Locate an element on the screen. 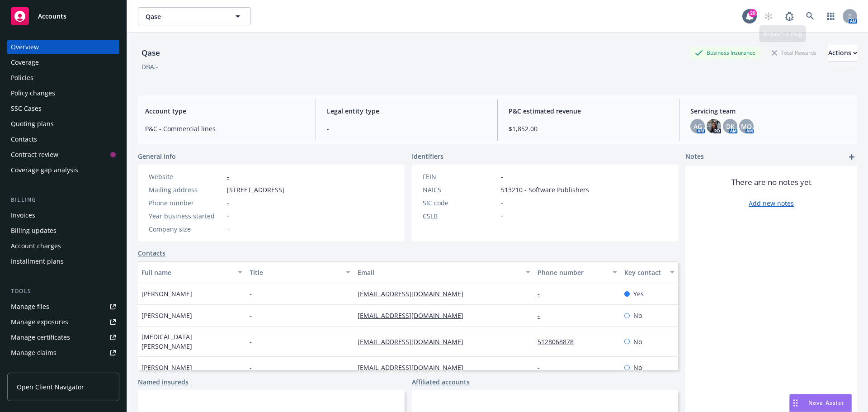 The width and height of the screenshot is (868, 412). div: Manage BORs is located at coordinates (32, 368).